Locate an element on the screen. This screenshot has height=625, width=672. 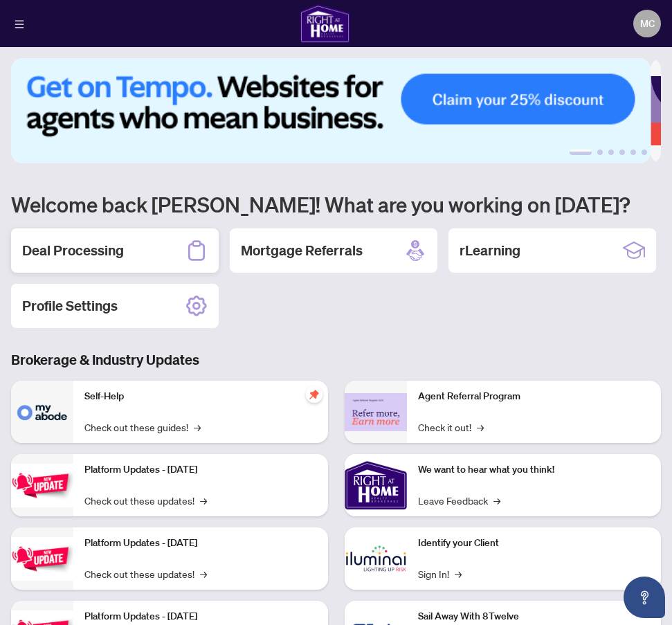
a: Check it out!→ is located at coordinates (451, 427).